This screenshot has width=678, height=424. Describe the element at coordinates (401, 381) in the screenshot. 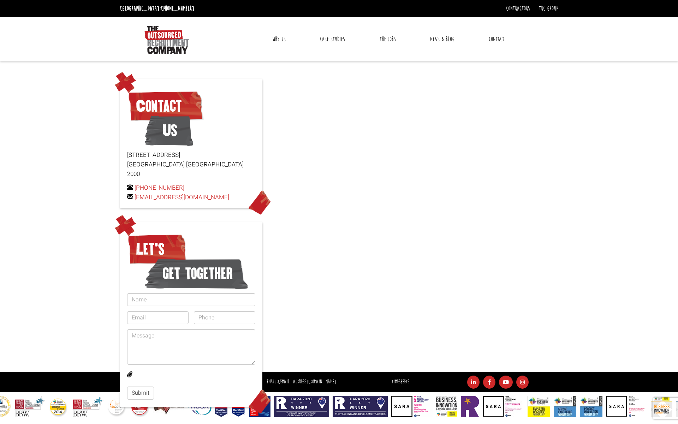

I see `a: Timesheets` at that location.